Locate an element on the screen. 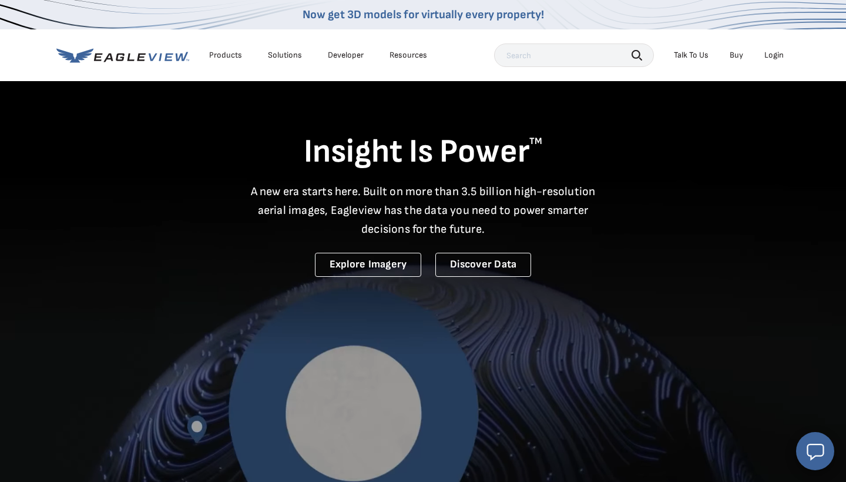 The image size is (846, 482). h1: Insight Is Power is located at coordinates (423, 152).